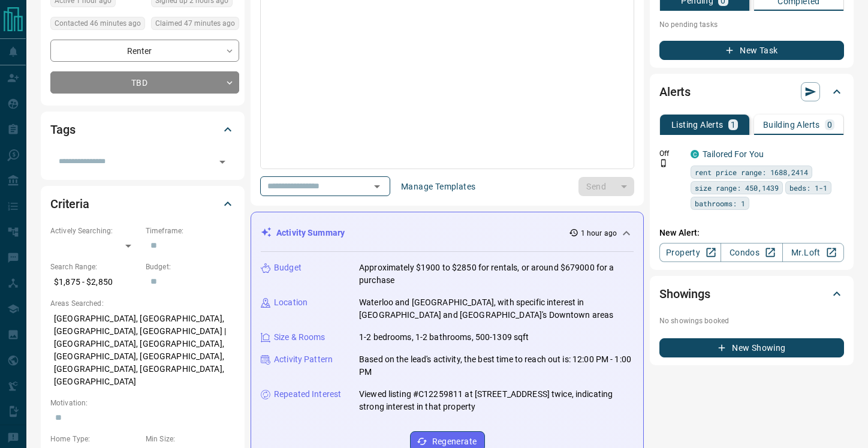 This screenshot has width=868, height=448. I want to click on p: 1 hour ago, so click(599, 233).